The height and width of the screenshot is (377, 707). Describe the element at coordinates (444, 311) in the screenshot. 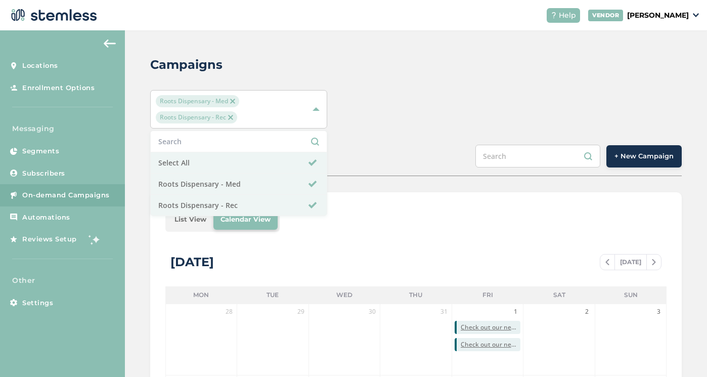

I see `span: 31` at that location.